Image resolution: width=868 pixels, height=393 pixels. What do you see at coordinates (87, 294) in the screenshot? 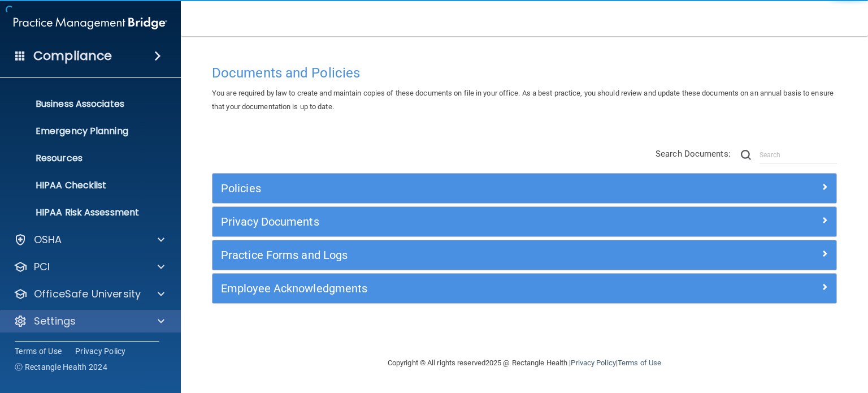
I see `p: OfficeSafe University` at bounding box center [87, 294].